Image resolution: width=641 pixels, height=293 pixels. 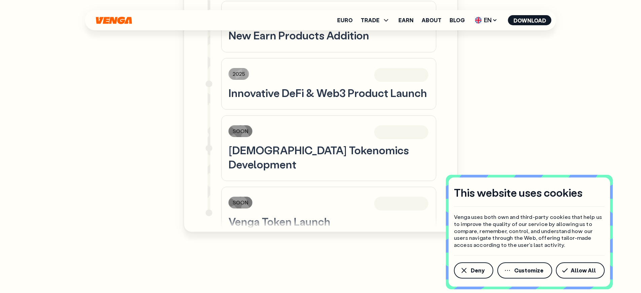 What do you see at coordinates (580, 270) in the screenshot?
I see `button: Allow All` at bounding box center [580, 270].